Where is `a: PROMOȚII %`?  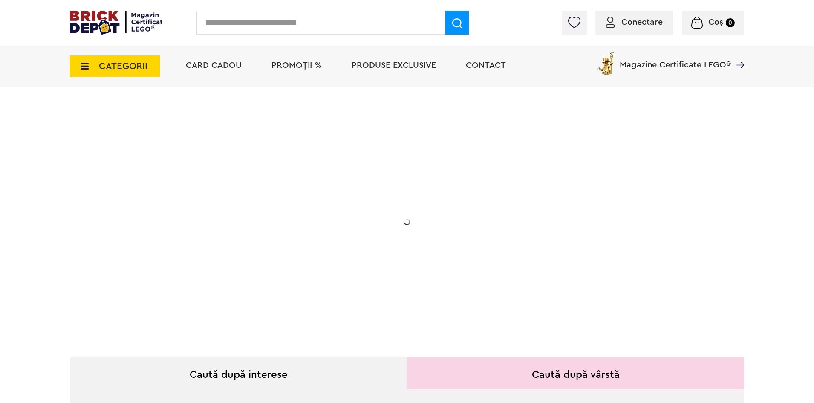 a: PROMOȚII % is located at coordinates (297, 65).